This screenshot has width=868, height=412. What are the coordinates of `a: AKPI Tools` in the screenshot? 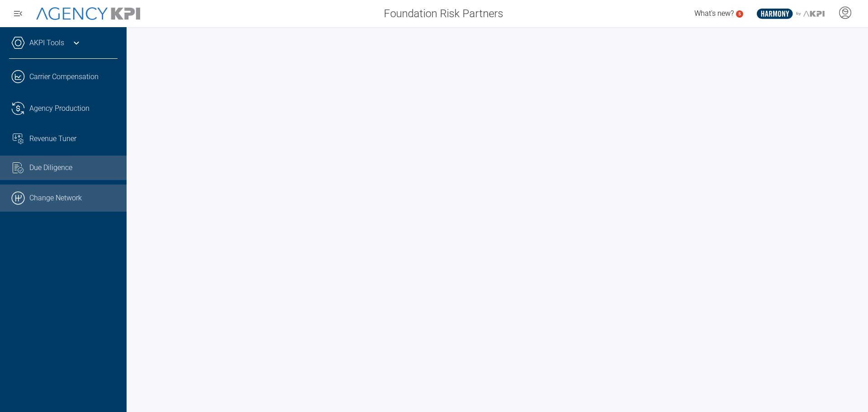 It's located at (46, 43).